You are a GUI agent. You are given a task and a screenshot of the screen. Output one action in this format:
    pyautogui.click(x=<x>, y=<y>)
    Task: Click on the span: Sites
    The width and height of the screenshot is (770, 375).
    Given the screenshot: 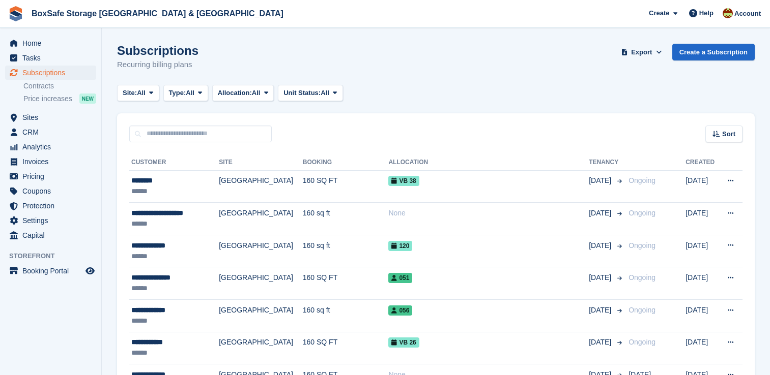 What is the action you would take?
    pyautogui.click(x=53, y=118)
    